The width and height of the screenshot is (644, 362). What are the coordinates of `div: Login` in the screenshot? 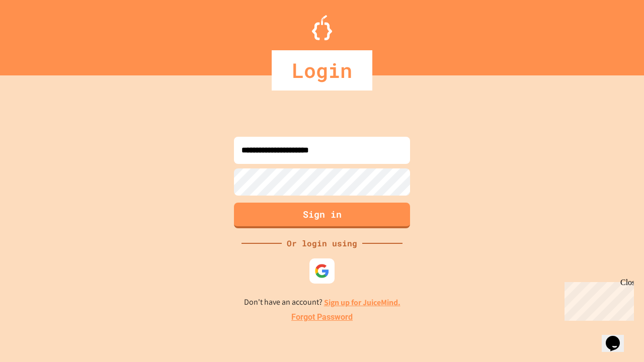 It's located at (322, 70).